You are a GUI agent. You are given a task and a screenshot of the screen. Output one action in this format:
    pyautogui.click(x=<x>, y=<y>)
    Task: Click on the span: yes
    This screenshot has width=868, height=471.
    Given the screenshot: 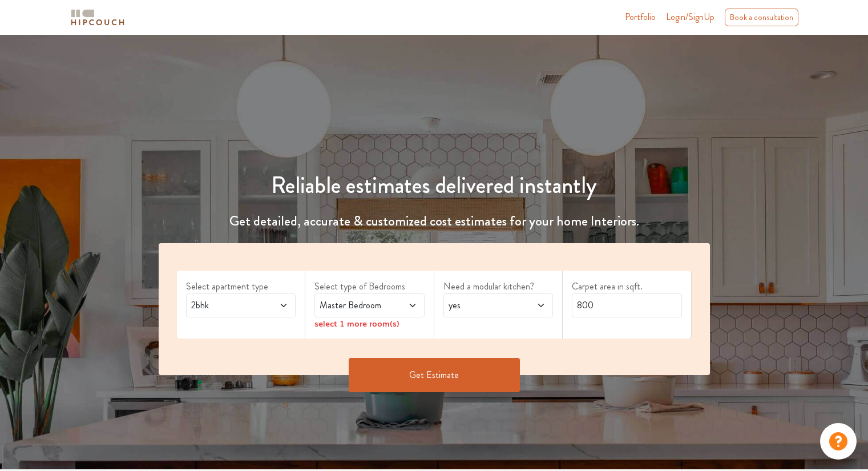 What is the action you would take?
    pyautogui.click(x=484, y=305)
    